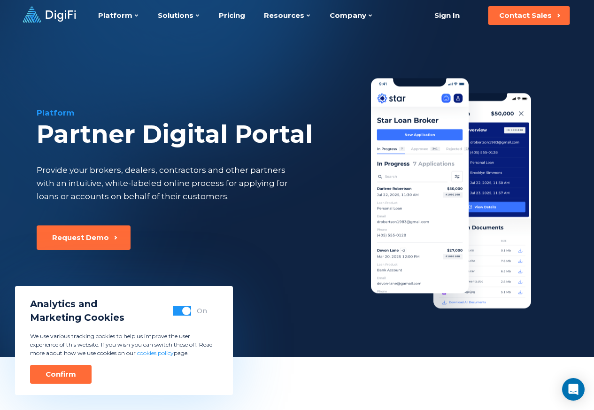 This screenshot has width=594, height=410. I want to click on a: Request Demo, so click(84, 237).